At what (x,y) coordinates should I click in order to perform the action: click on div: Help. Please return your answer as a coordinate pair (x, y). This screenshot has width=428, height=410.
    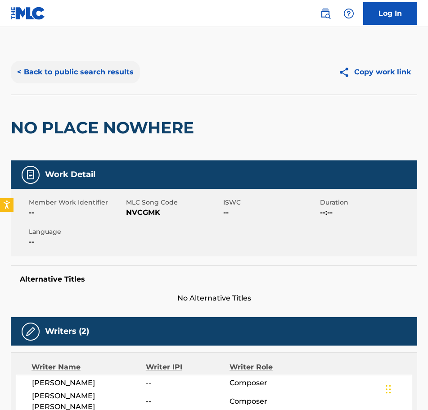
    Looking at the image, I should click on (349, 14).